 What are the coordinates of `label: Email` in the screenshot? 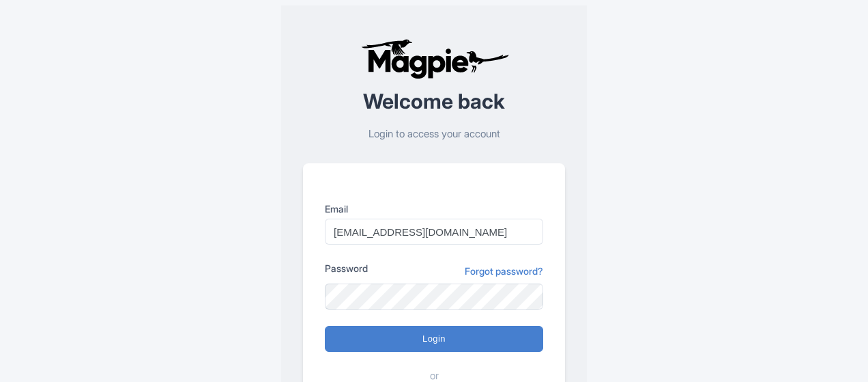 It's located at (434, 209).